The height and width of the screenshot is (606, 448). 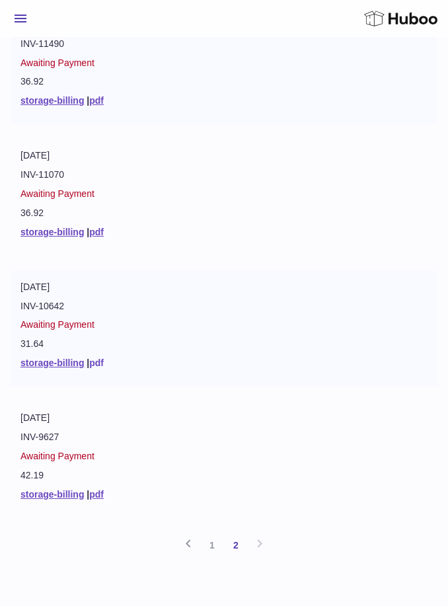 What do you see at coordinates (224, 178) in the screenshot?
I see `td: INV-11070` at bounding box center [224, 178].